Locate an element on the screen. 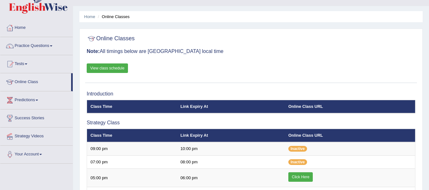 The height and width of the screenshot is (190, 429). a: Practice Questions is located at coordinates (36, 45).